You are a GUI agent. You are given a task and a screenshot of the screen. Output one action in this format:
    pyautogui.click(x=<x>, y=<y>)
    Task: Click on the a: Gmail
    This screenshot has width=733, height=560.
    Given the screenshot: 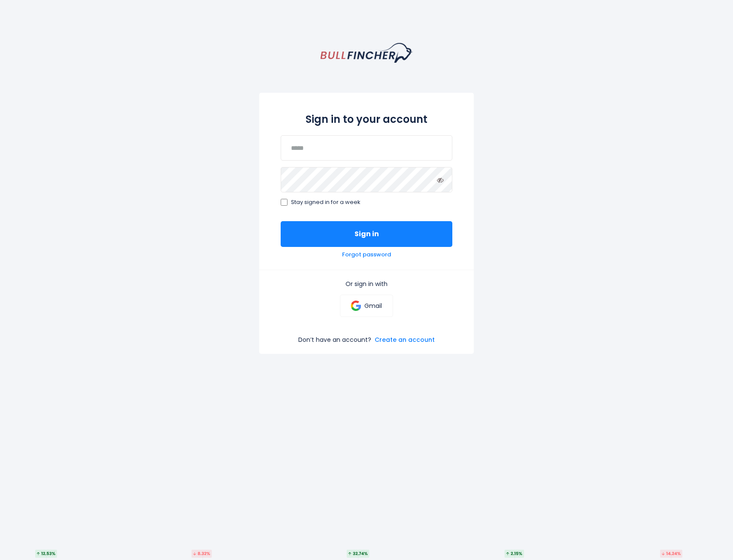 What is the action you would take?
    pyautogui.click(x=366, y=306)
    